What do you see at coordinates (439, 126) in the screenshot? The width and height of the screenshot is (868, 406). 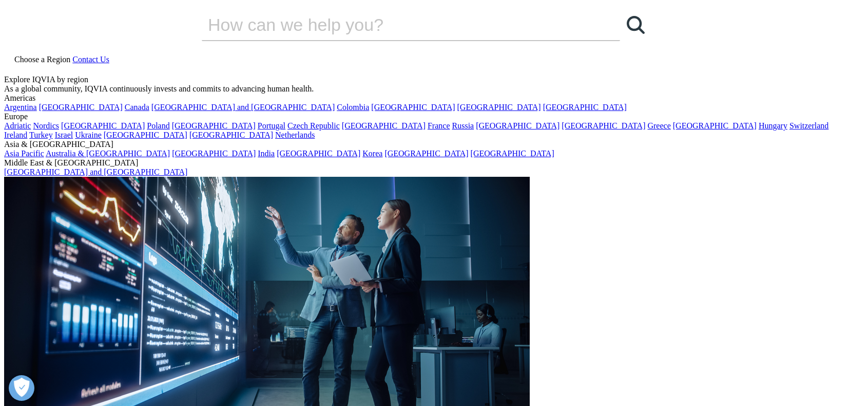 I see `a: France` at bounding box center [439, 126].